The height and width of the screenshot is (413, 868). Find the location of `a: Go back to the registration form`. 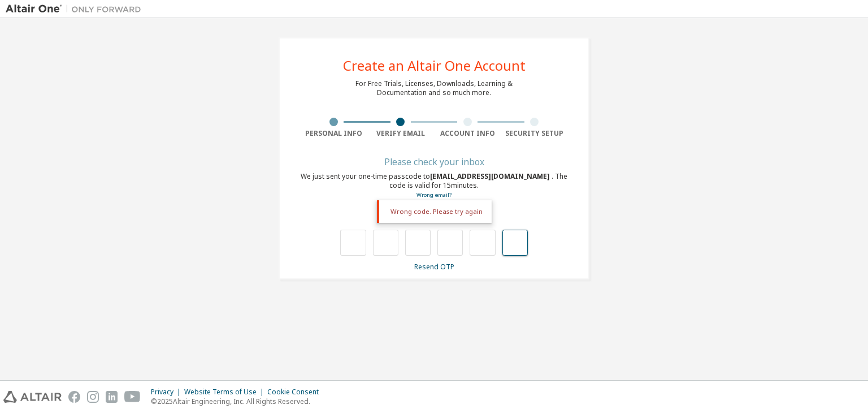

a: Go back to the registration form is located at coordinates (434, 195).